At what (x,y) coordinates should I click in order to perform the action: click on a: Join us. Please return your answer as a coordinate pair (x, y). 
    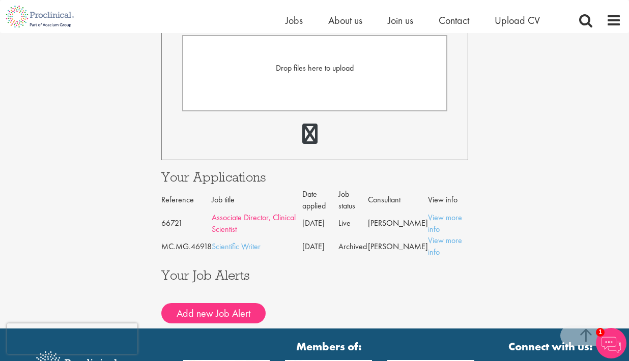
    Looking at the image, I should click on (401, 20).